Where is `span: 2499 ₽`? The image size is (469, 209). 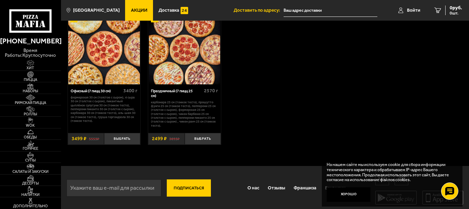
span: 2499 ₽ is located at coordinates (159, 139).